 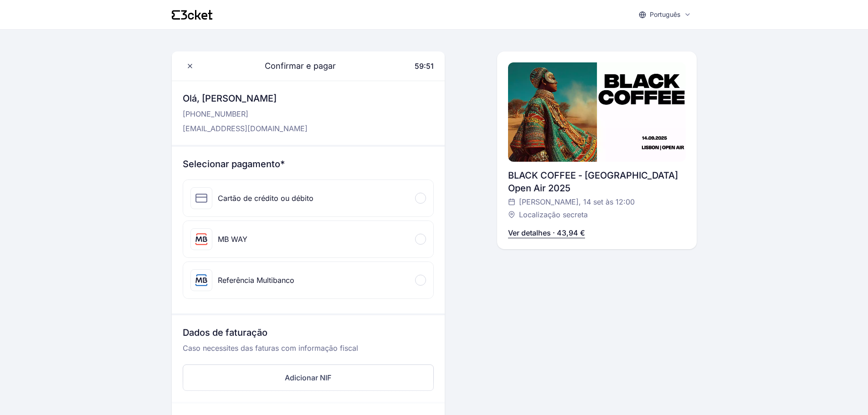 I want to click on span: 59:51, so click(x=424, y=66).